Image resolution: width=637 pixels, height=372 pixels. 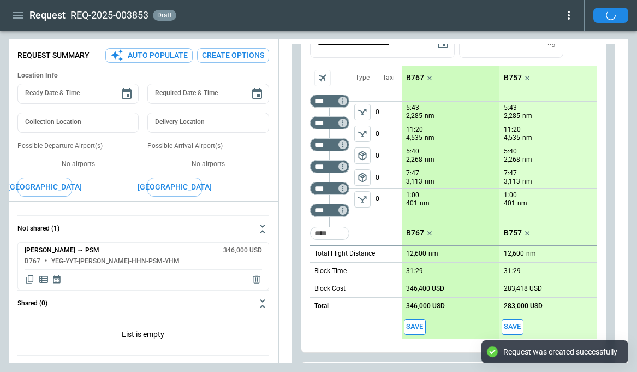 I want to click on span: Aircraft selection, so click(x=323, y=78).